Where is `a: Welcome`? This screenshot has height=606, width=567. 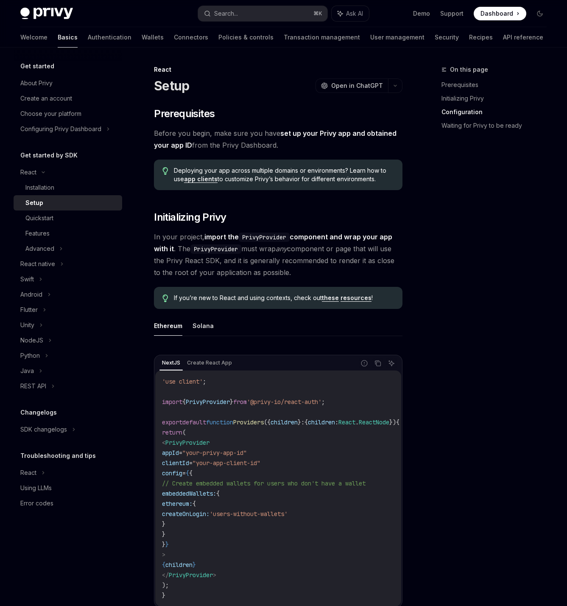 a: Welcome is located at coordinates (34, 37).